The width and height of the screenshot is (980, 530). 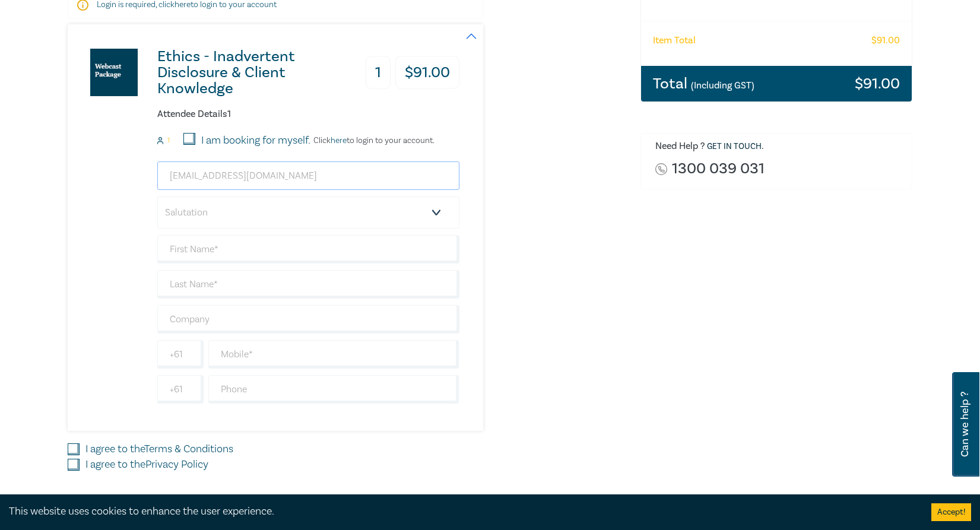 What do you see at coordinates (734, 146) in the screenshot?
I see `a: Get in touch` at bounding box center [734, 146].